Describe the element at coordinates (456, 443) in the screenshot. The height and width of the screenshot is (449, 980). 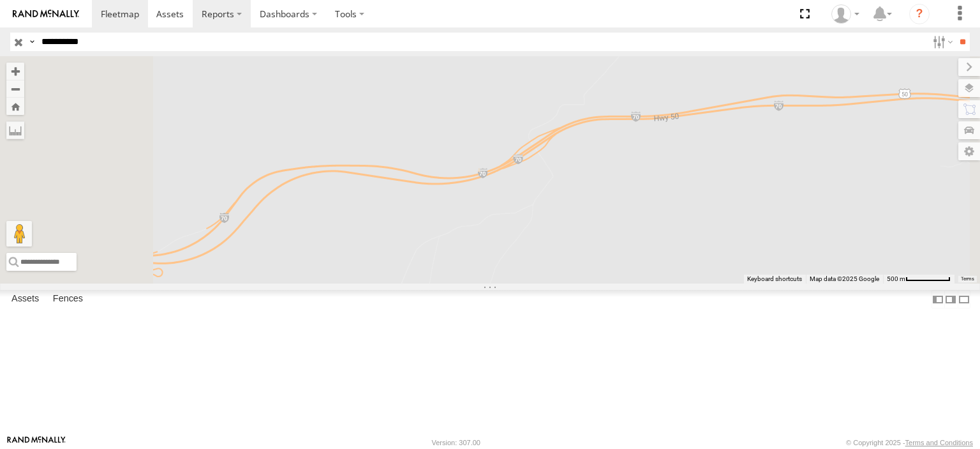
I see `div: Version: 307.00` at that location.